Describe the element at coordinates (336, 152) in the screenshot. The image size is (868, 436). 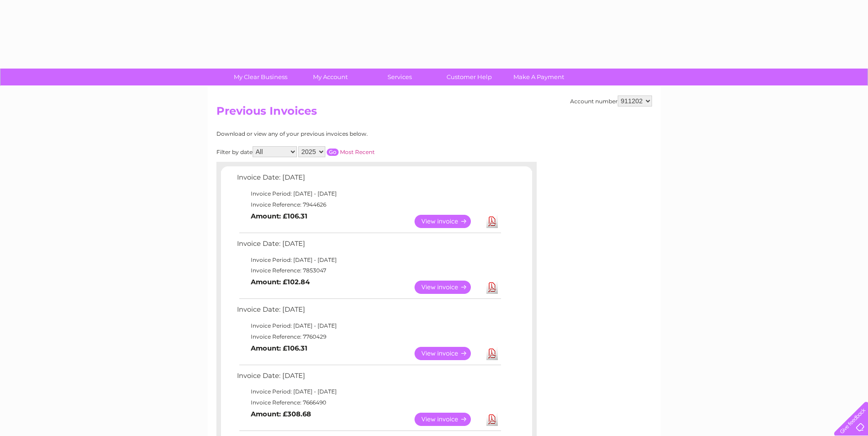
I see `div: Filter by date` at that location.